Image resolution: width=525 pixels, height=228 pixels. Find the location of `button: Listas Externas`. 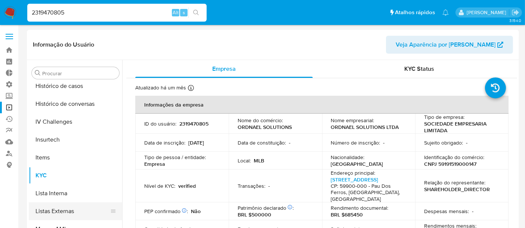

button: Listas Externas is located at coordinates (72, 212).